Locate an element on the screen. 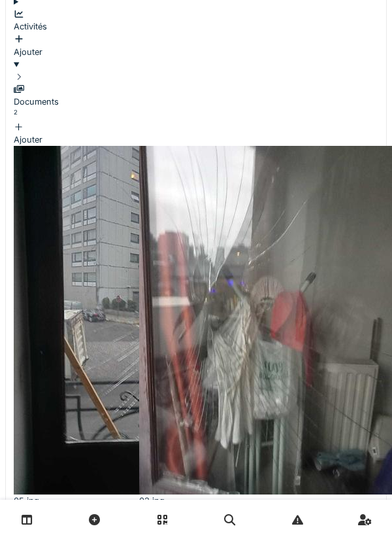 The image size is (392, 539). sup: 2 is located at coordinates (15, 112).